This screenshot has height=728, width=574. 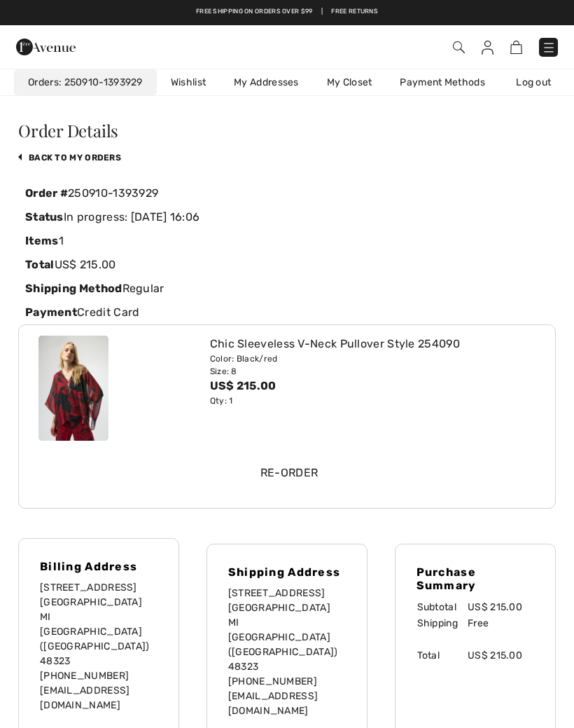 I want to click on h4: Billing Address, so click(x=98, y=566).